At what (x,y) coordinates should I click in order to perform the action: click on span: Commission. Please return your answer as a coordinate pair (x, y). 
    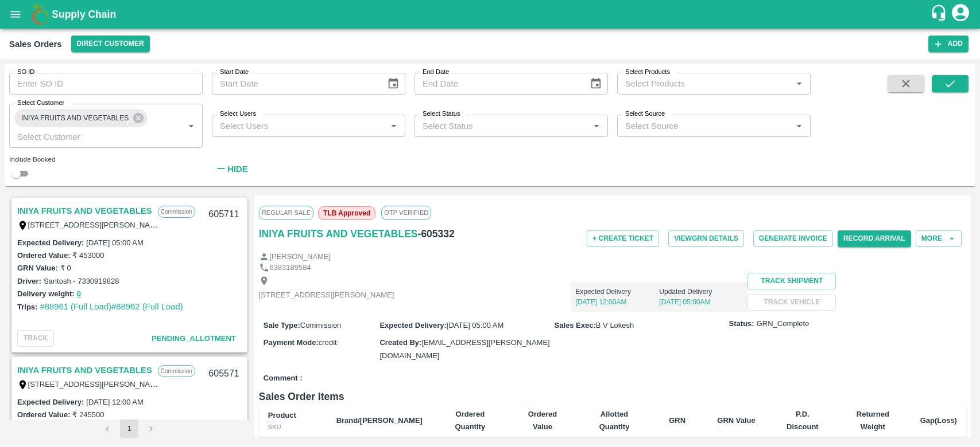
    Looking at the image, I should click on (321, 326).